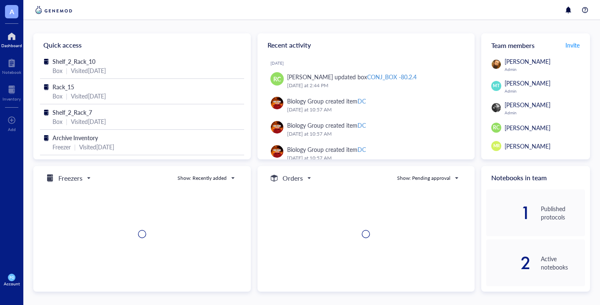 The width and height of the screenshot is (600, 305). Describe the element at coordinates (12, 39) in the screenshot. I see `a: Dashboard` at that location.